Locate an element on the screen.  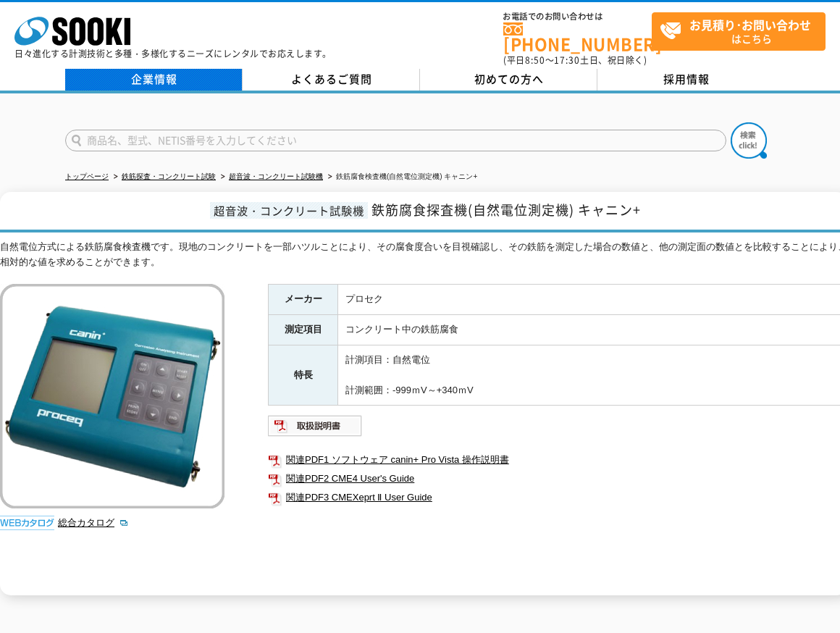
img: btn_search.png is located at coordinates (749, 140).